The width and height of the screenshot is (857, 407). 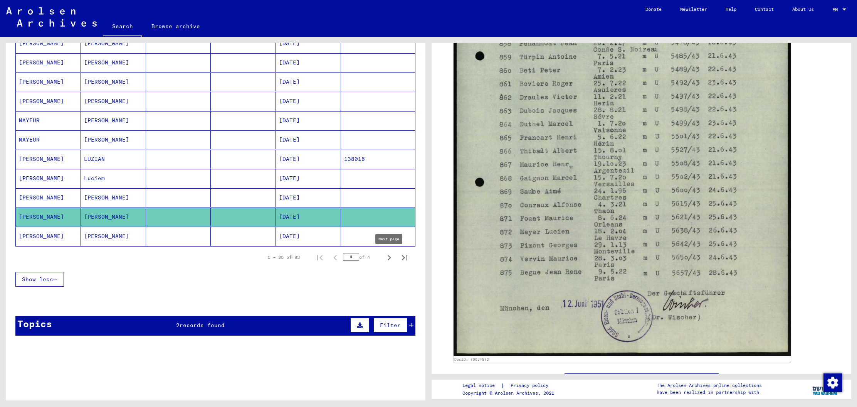 What do you see at coordinates (833, 382) in the screenshot?
I see `img: Change consent` at bounding box center [833, 382].